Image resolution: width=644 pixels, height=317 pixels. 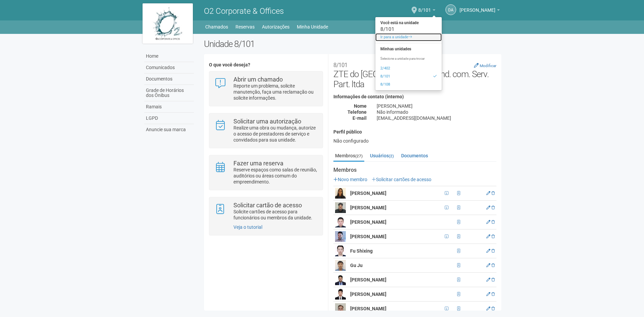 I want to click on p: Reserve espaços como salas de reunião, auditórios ou áreas comum do empreendimento., so click(x=275, y=176).